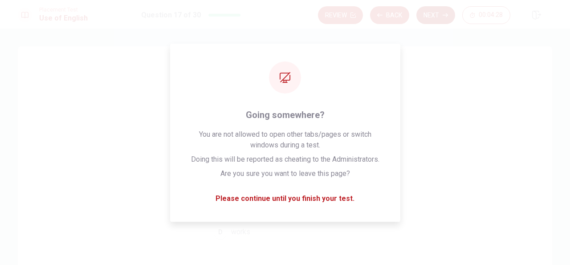  What do you see at coordinates (220, 203) in the screenshot?
I see `div: C` at bounding box center [220, 203].